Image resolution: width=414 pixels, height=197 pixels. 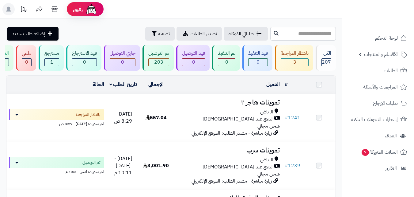 What do you see at coordinates (378, 71) in the screenshot?
I see `a: الطلبات` at bounding box center [378, 71].